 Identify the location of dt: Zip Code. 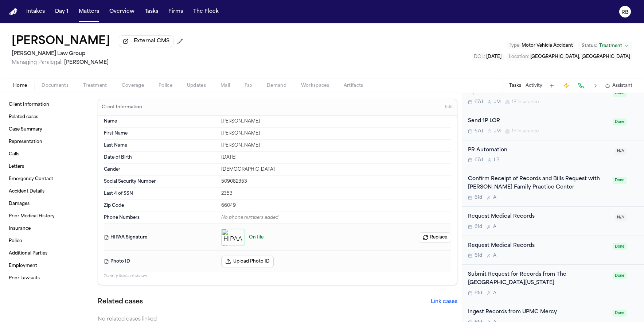
(160, 205).